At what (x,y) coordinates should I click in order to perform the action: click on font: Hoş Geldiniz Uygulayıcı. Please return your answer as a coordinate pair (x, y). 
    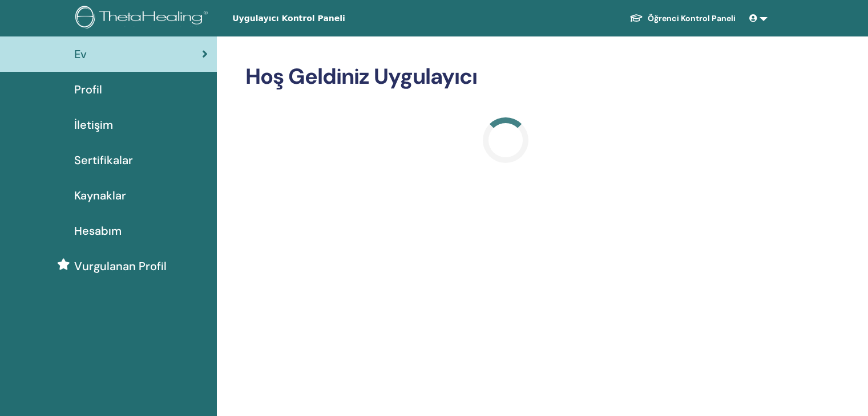
    Looking at the image, I should click on (361, 76).